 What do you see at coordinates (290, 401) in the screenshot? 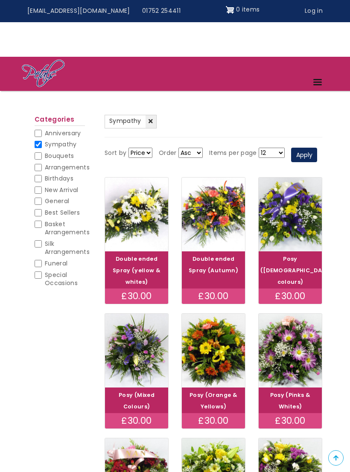
I see `a: Posy (Pinks & Whites)` at bounding box center [290, 401].